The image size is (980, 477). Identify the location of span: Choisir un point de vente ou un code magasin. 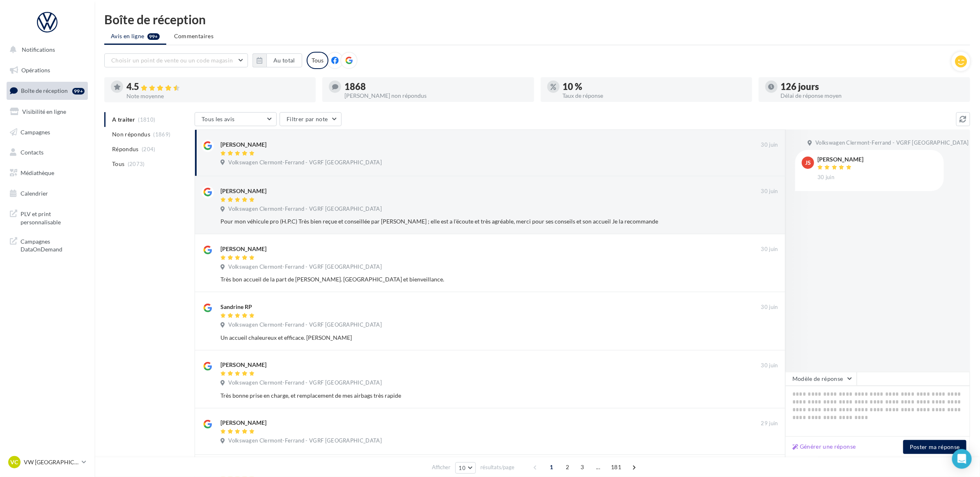
(172, 60).